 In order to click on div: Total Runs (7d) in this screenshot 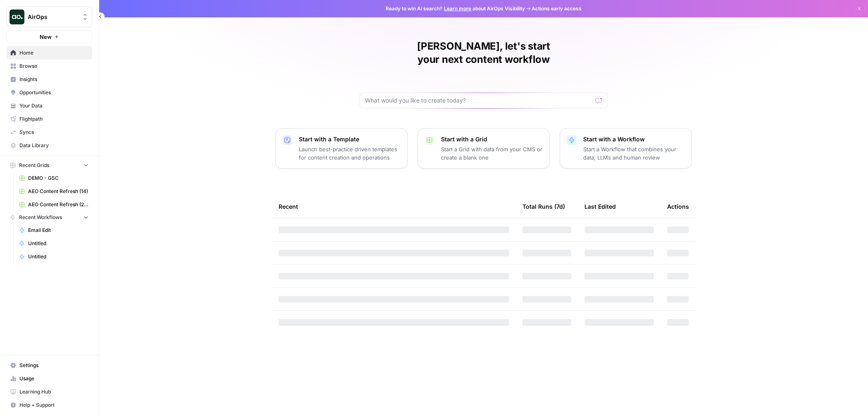, I will do `click(543, 207)`.